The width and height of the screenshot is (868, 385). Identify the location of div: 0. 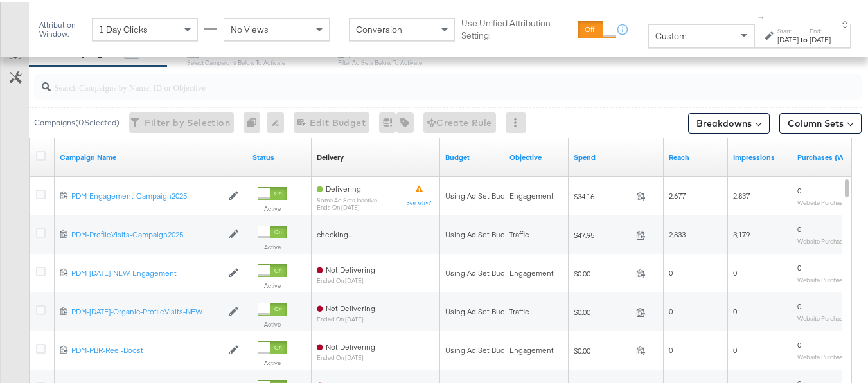
(255, 121).